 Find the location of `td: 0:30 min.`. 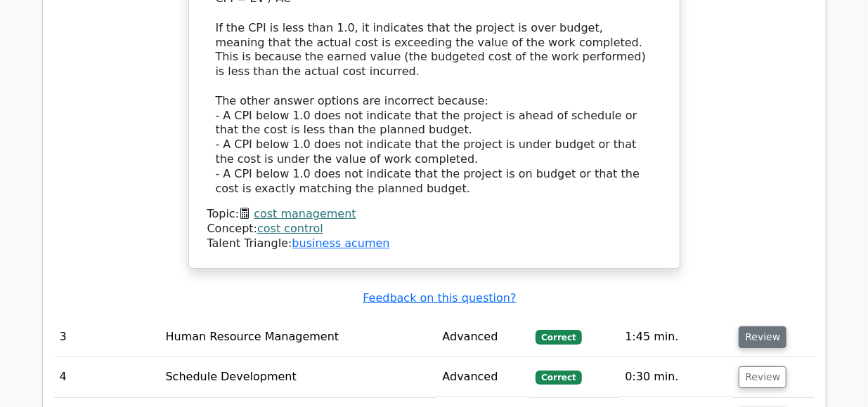

td: 0:30 min. is located at coordinates (676, 376).